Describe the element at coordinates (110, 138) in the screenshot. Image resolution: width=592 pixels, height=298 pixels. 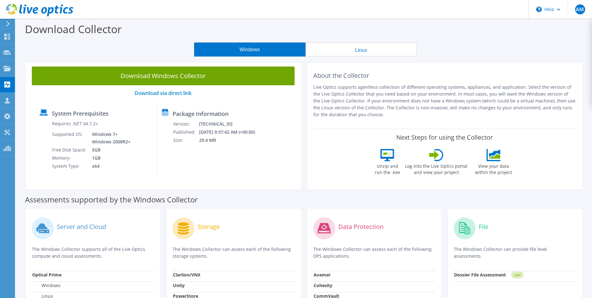
I see `td: Windows 7+ Windows 2008R2+` at that location.